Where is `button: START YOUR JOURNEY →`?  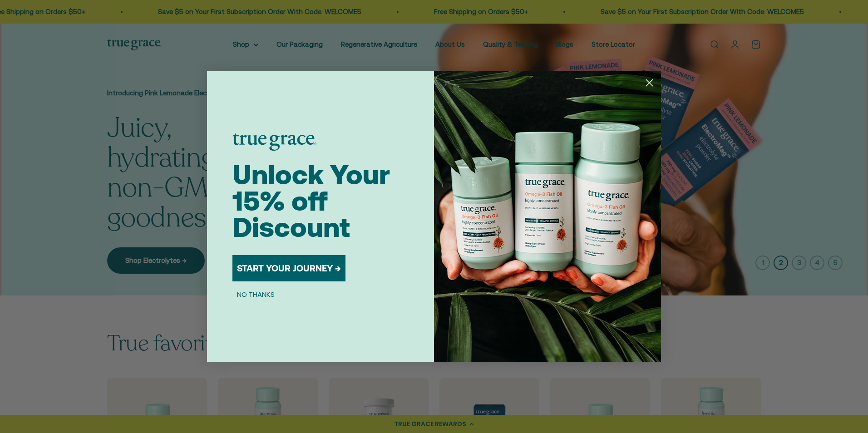
button: START YOUR JOURNEY → is located at coordinates (288, 268).